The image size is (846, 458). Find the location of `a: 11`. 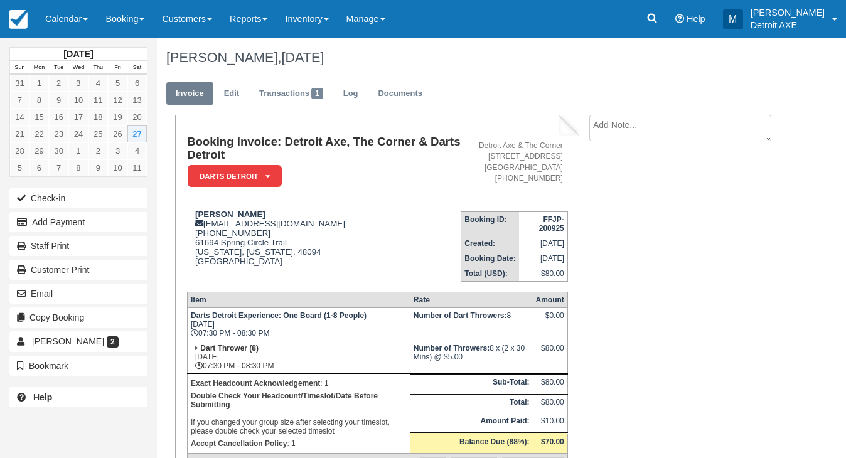

a: 11 is located at coordinates (137, 168).